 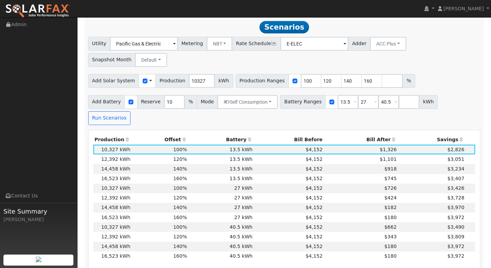 What do you see at coordinates (172, 81) in the screenshot?
I see `span: Production` at bounding box center [172, 81].